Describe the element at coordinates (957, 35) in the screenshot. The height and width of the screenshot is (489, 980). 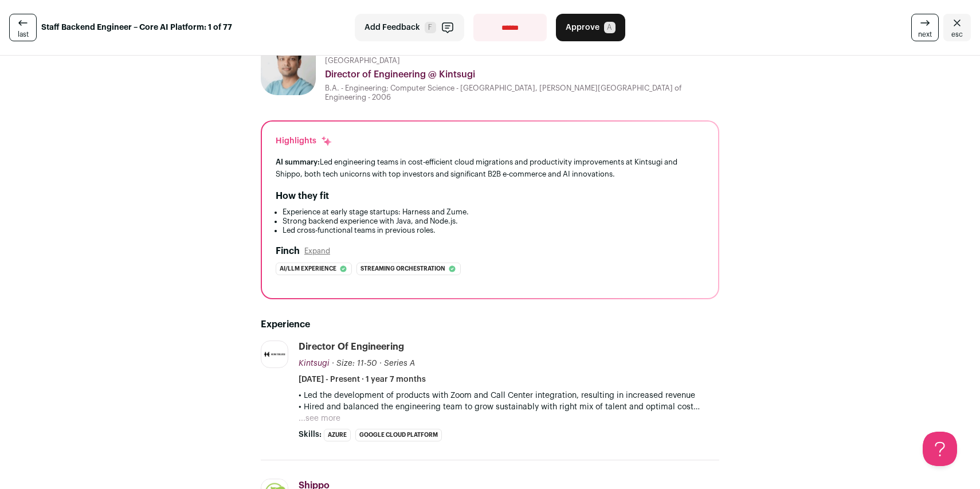
I see `span: esc` at that location.